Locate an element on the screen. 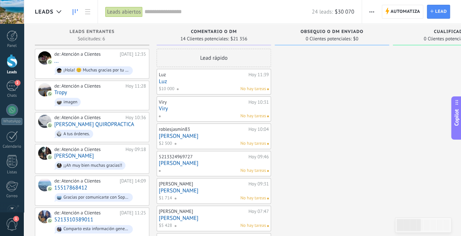  div: Calendario is located at coordinates (12, 147).